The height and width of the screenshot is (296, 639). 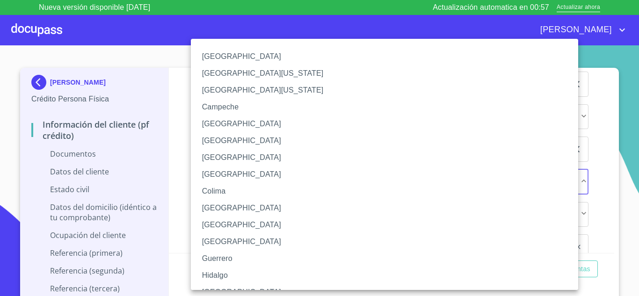 What do you see at coordinates (388, 276) in the screenshot?
I see `li: Hidalgo` at bounding box center [388, 276].